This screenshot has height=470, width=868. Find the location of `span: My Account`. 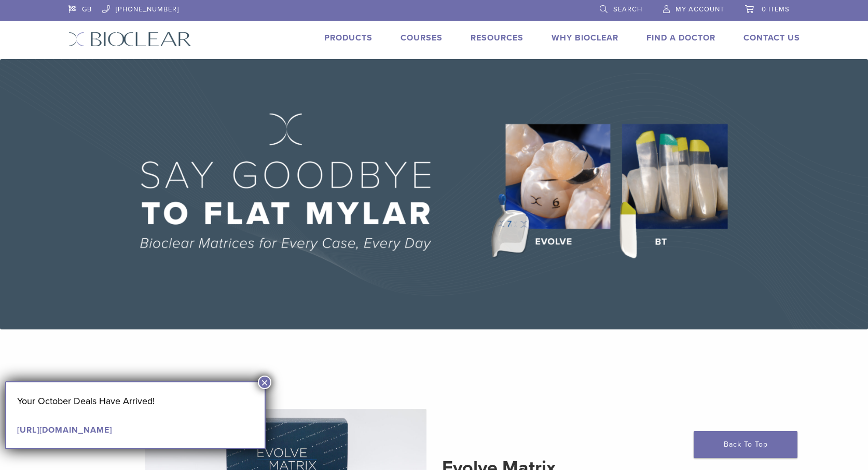

span: My Account is located at coordinates (699, 10).